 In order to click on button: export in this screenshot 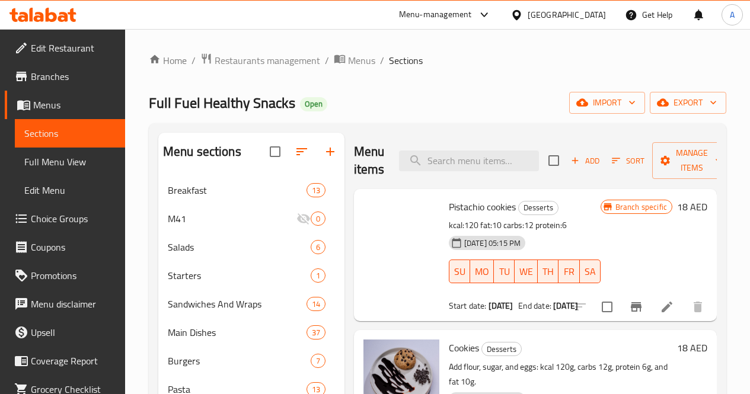, I will do `click(688, 103)`.